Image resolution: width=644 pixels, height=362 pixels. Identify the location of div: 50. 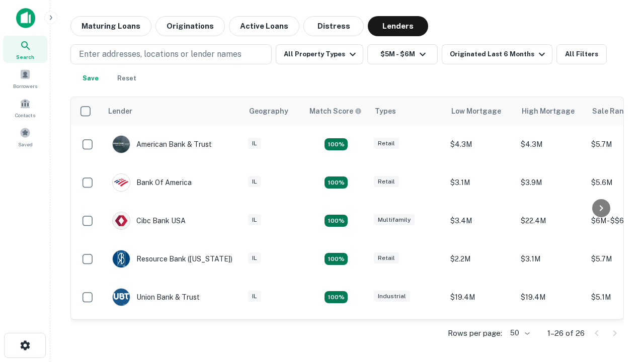
(519, 333).